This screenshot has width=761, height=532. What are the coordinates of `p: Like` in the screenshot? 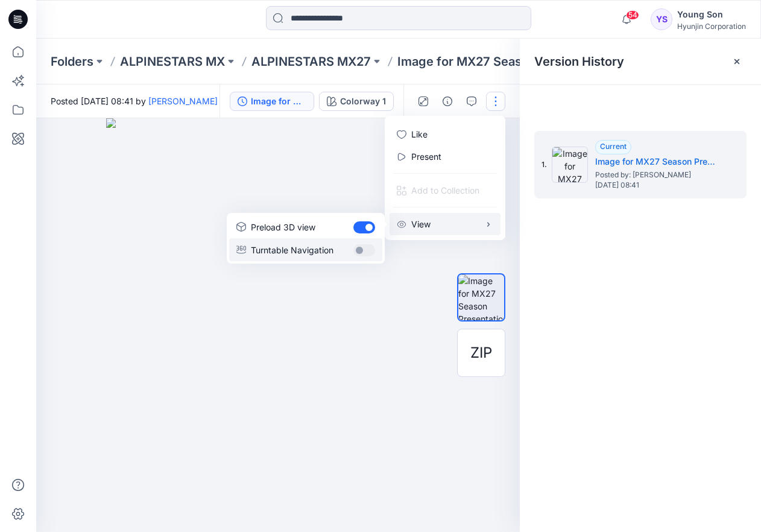 It's located at (419, 133).